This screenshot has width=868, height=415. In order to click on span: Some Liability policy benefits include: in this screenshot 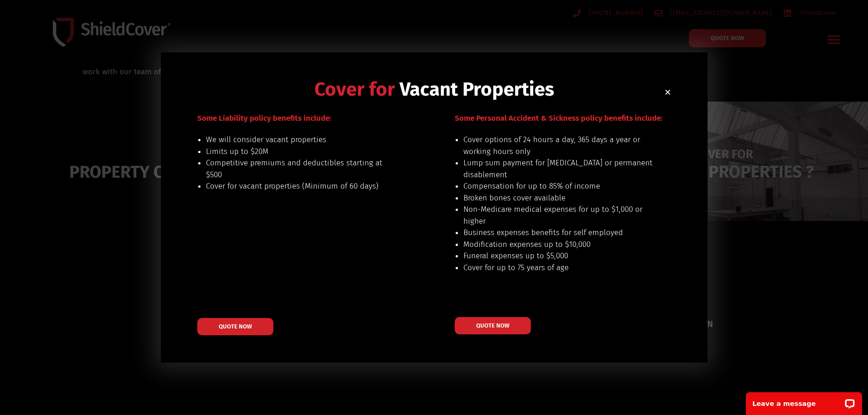, I will do `click(264, 118)`.